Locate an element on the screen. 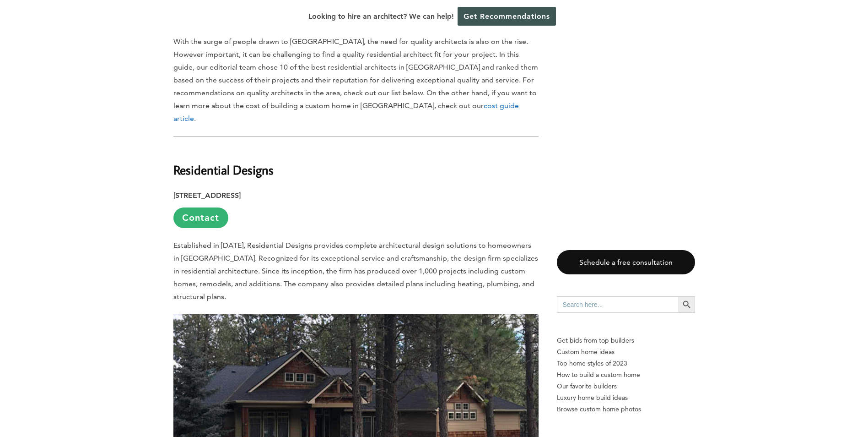  a: Luxury home build ideas is located at coordinates (626, 397).